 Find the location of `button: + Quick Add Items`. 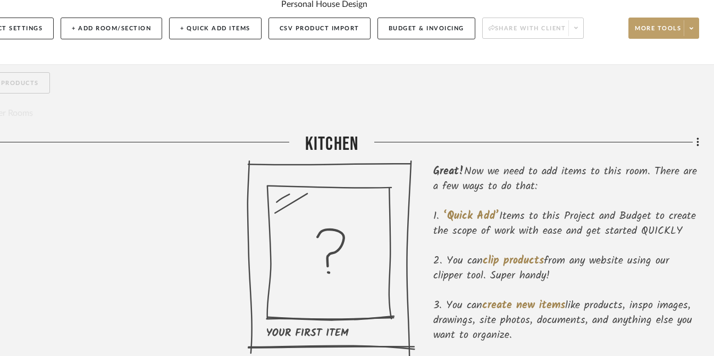

button: + Quick Add Items is located at coordinates (215, 28).